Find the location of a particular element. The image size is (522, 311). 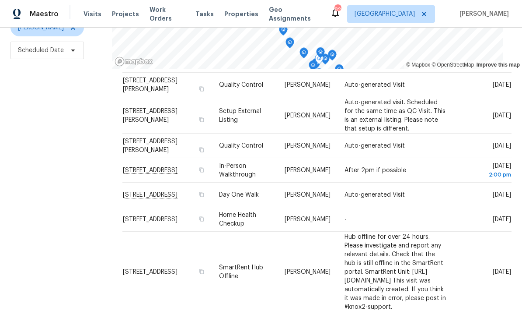

span: Geo Assignments is located at coordinates (294, 14).